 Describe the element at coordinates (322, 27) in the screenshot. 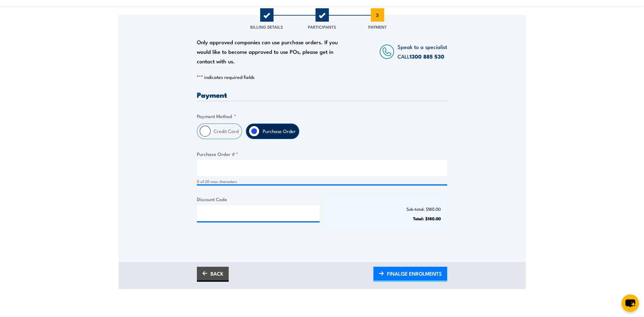

I see `span: Participants` at that location.